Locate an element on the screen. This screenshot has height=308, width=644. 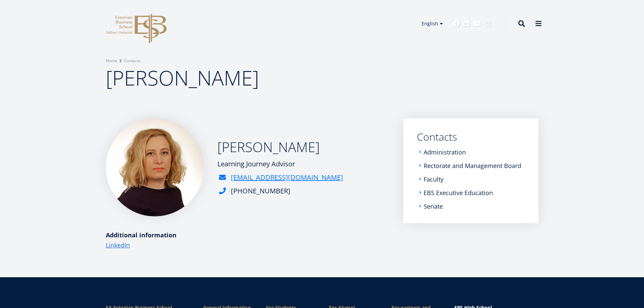
a: Linkedin is located at coordinates (467, 24).